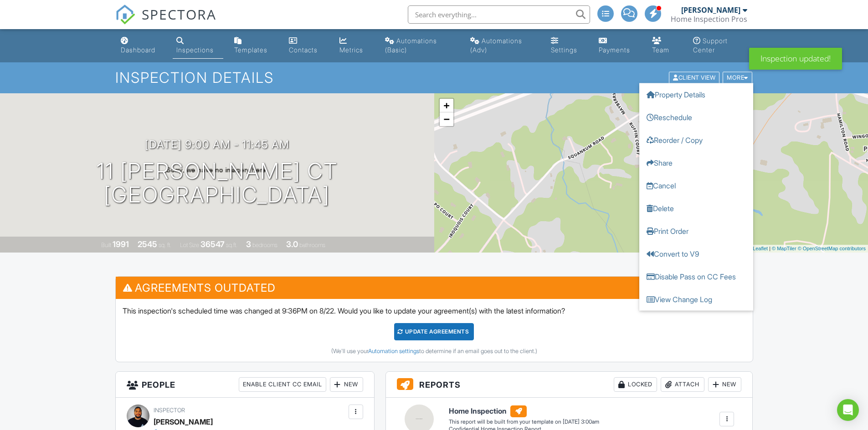 The width and height of the screenshot is (868, 430). Describe the element at coordinates (138, 49) in the screenshot. I see `div: Dashboard` at that location.